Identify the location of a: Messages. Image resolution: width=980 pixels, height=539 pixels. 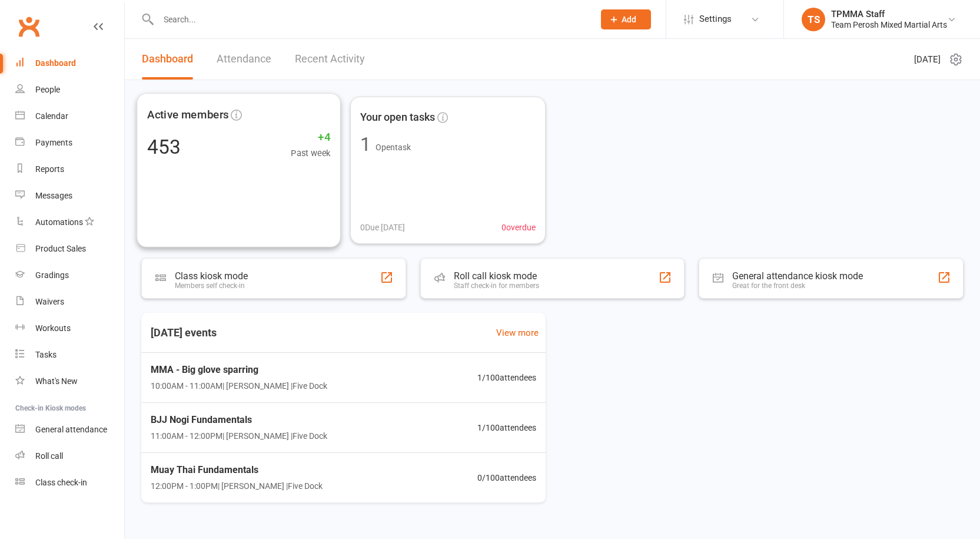
(70, 196).